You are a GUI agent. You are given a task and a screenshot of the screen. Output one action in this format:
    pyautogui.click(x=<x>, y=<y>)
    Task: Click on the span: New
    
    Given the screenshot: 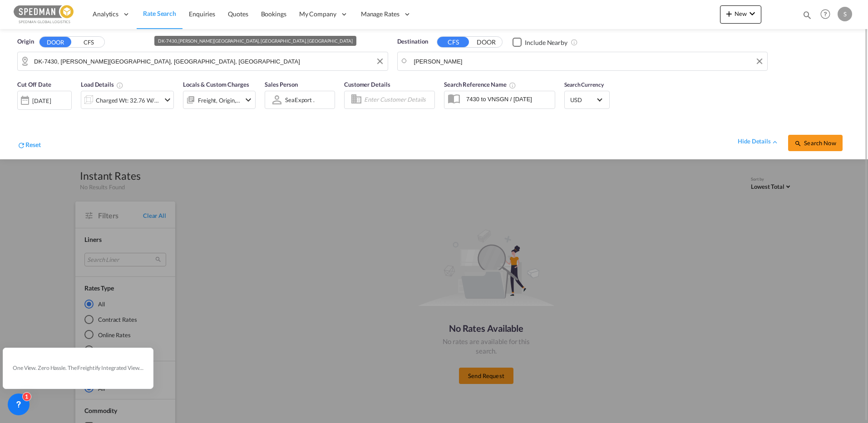 What is the action you would take?
    pyautogui.click(x=740, y=14)
    